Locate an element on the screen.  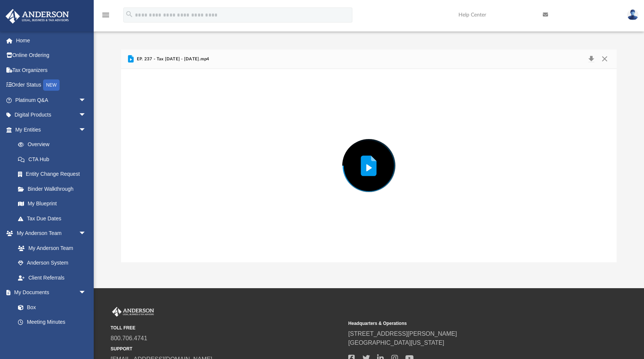
a: My Anderson Team is located at coordinates (50, 248).